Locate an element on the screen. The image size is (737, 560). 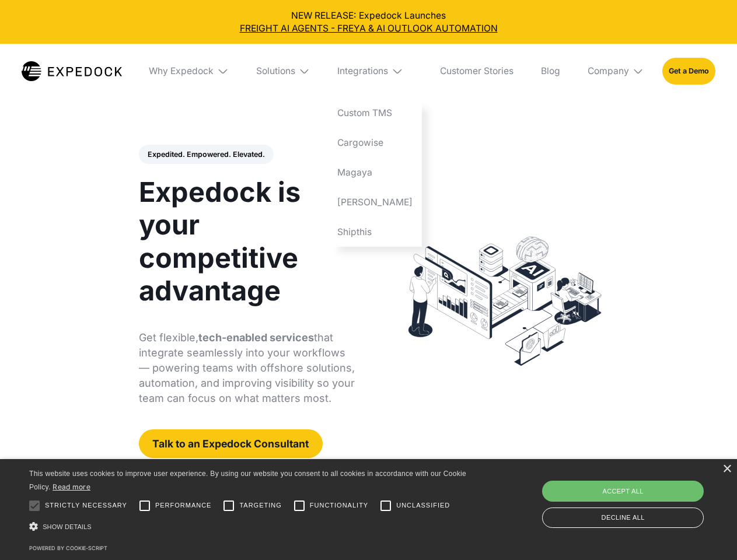
a: Customer Stories is located at coordinates (476, 71).